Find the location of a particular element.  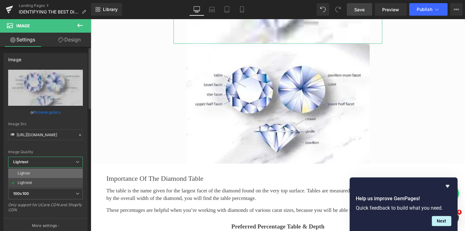

div: or is located at coordinates (45, 112).